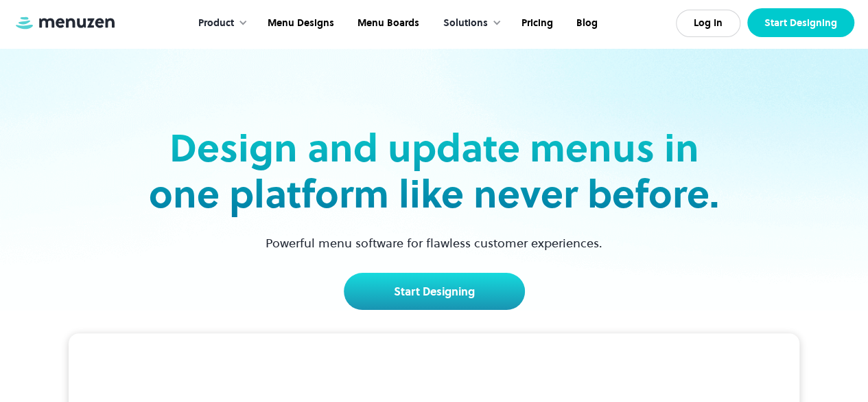 This screenshot has height=402, width=868. I want to click on a: Menu Designs, so click(299, 23).